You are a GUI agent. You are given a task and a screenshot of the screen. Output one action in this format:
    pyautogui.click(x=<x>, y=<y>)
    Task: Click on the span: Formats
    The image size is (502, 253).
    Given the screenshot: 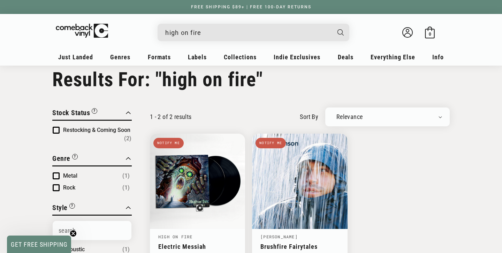 What is the action you would take?
    pyautogui.click(x=159, y=57)
    